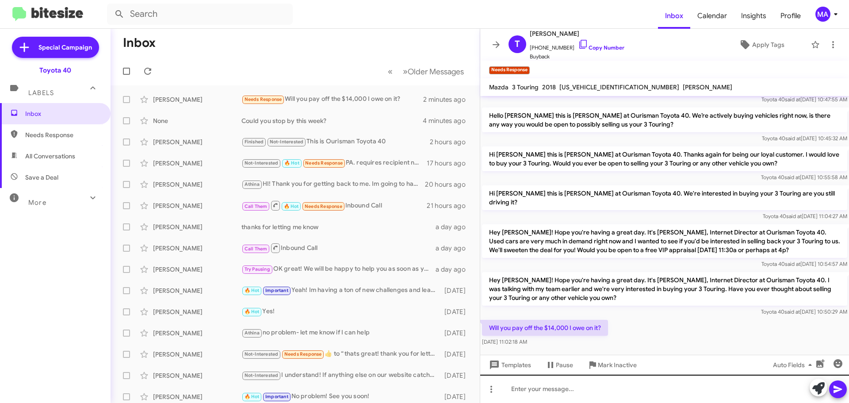 This screenshot has height=403, width=849. What do you see at coordinates (338, 227) in the screenshot?
I see `div: thanks for letting me know` at bounding box center [338, 227].